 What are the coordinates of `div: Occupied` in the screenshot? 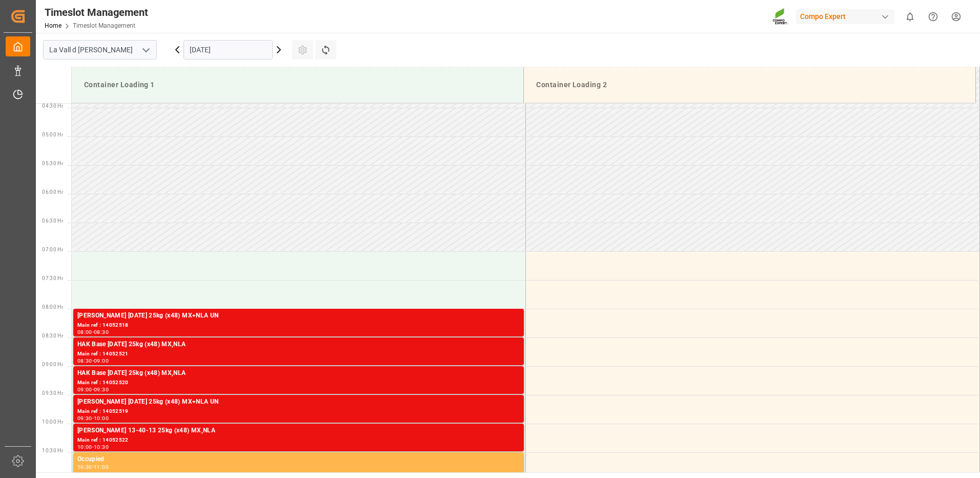 It's located at (298, 460).